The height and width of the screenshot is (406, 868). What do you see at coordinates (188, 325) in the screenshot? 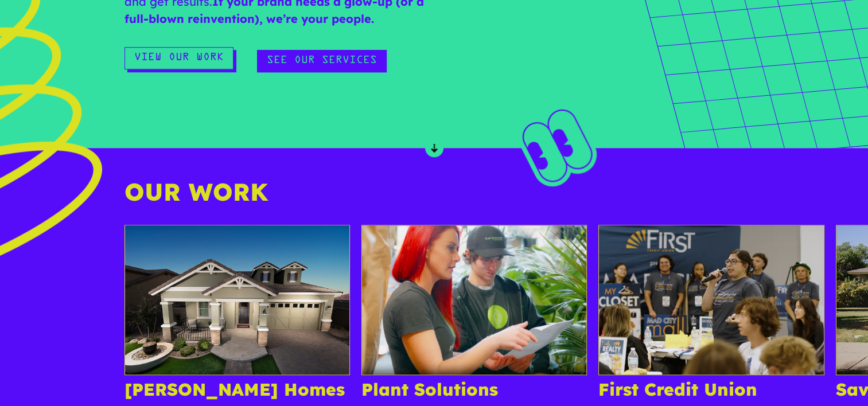
I see `em: Submit` at bounding box center [188, 325].